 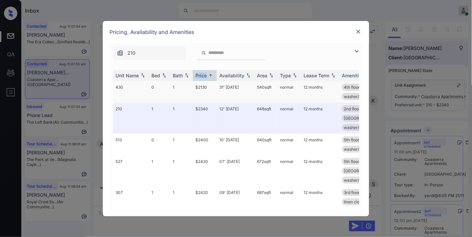 What do you see at coordinates (156, 75) in the screenshot?
I see `div: Bed` at bounding box center [156, 75].